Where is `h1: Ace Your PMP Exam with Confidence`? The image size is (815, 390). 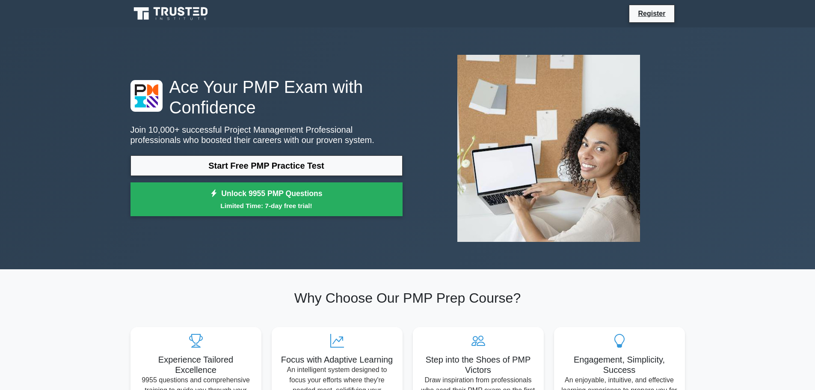
h1: Ace Your PMP Exam with Confidence is located at coordinates (267, 97).